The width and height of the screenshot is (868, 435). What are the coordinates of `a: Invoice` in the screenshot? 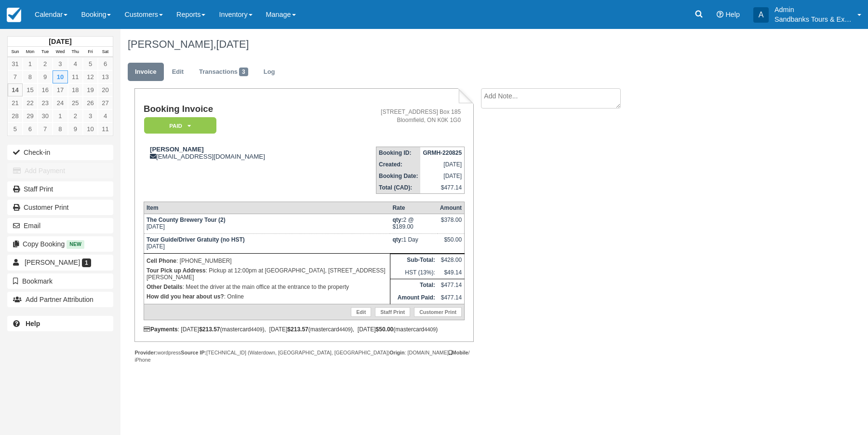 It's located at (145, 72).